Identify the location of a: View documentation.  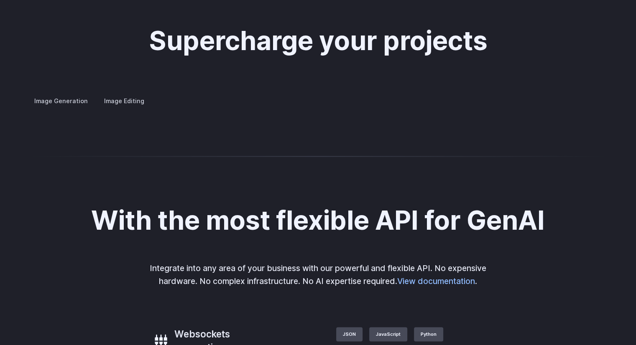
(436, 281).